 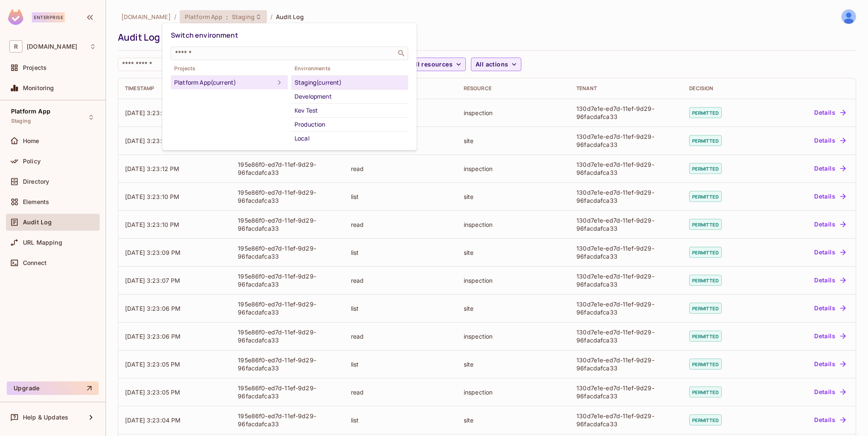 What do you see at coordinates (204, 35) in the screenshot?
I see `span: Switch environment` at bounding box center [204, 35].